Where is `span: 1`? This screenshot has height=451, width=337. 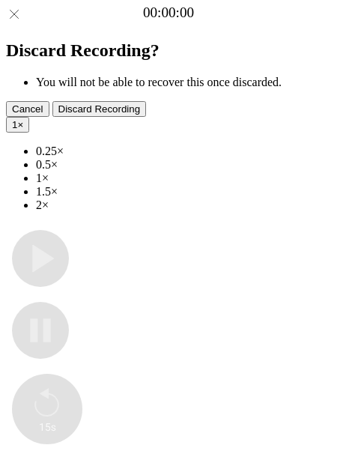 span: 1 is located at coordinates (14, 124).